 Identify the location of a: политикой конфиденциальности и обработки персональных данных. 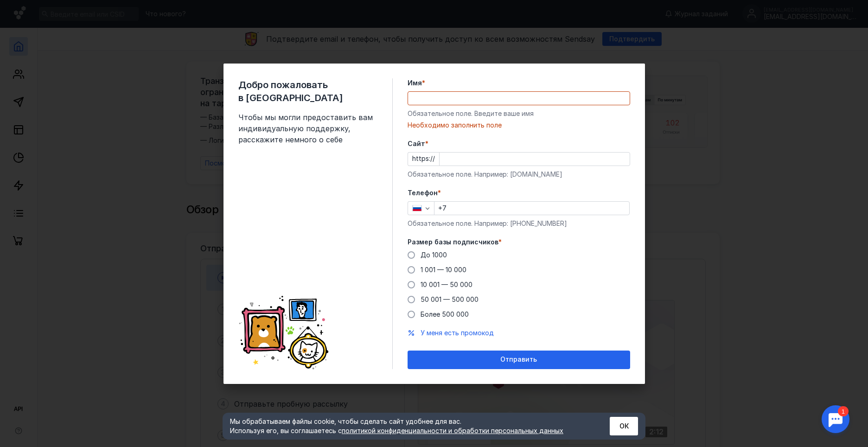
(453, 430).